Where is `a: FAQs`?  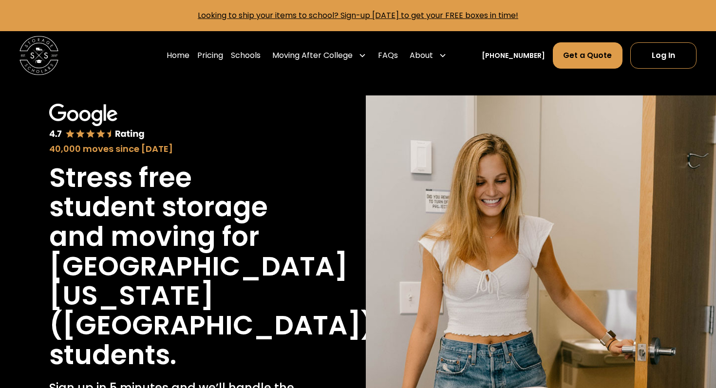 a: FAQs is located at coordinates (388, 56).